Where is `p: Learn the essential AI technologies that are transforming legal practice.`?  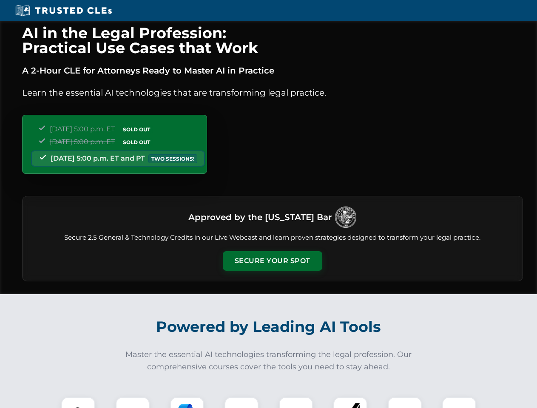
p: Learn the essential AI technologies that are transforming legal practice. is located at coordinates (272, 93).